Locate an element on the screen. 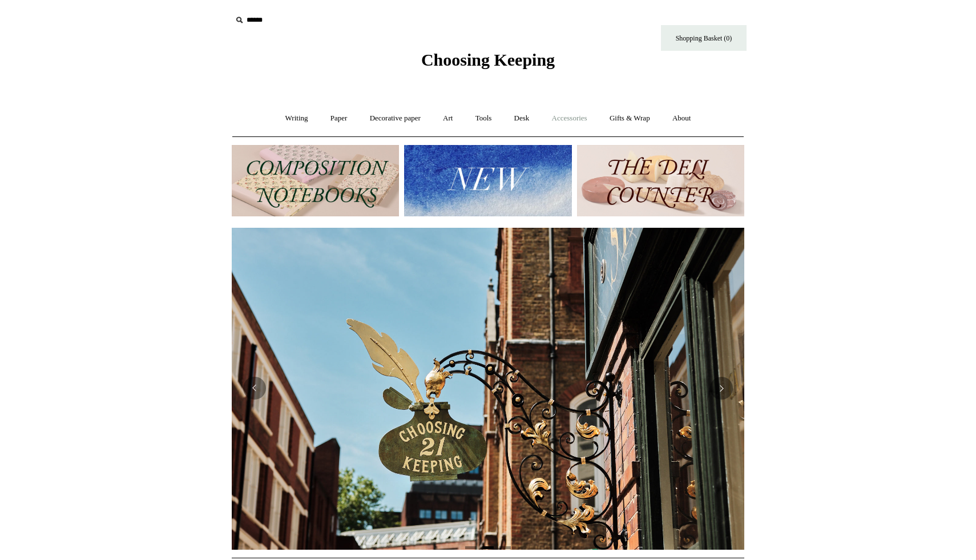  a: Art is located at coordinates (447, 118).